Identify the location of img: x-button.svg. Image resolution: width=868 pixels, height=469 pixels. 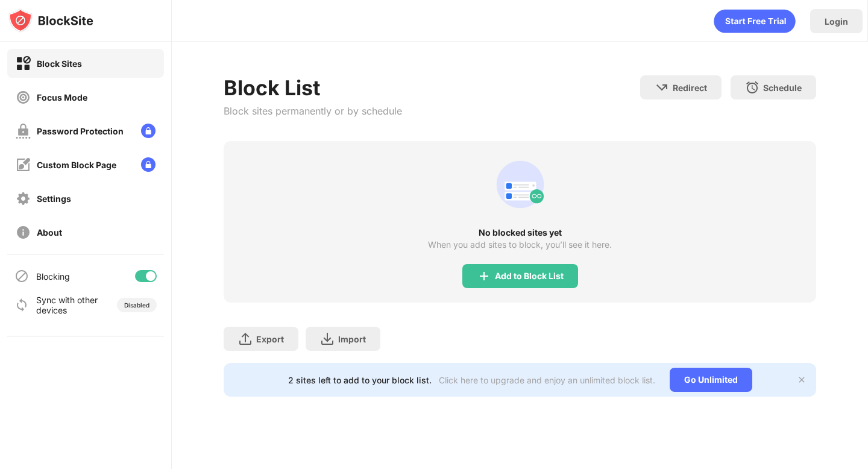
(802, 380).